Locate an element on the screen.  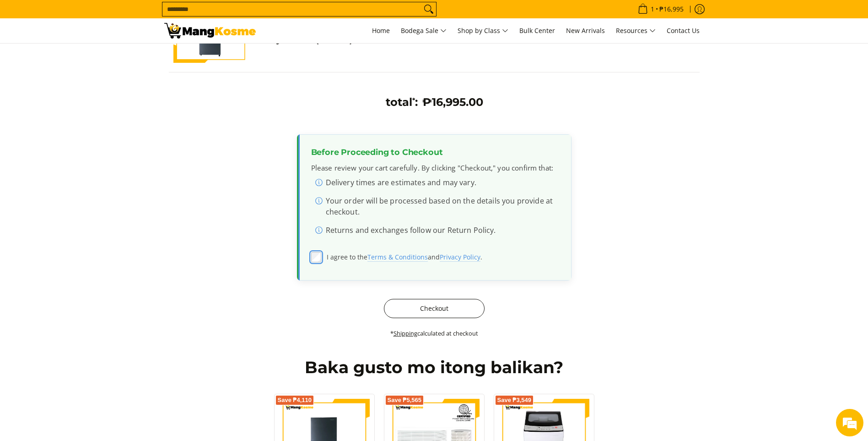
span: 1 is located at coordinates (652, 9).